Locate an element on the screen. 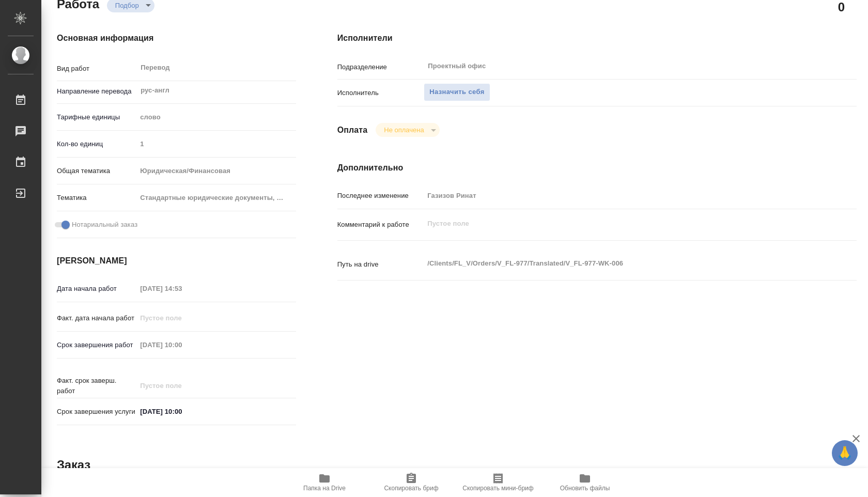  p: Путь на drive is located at coordinates (381, 264).